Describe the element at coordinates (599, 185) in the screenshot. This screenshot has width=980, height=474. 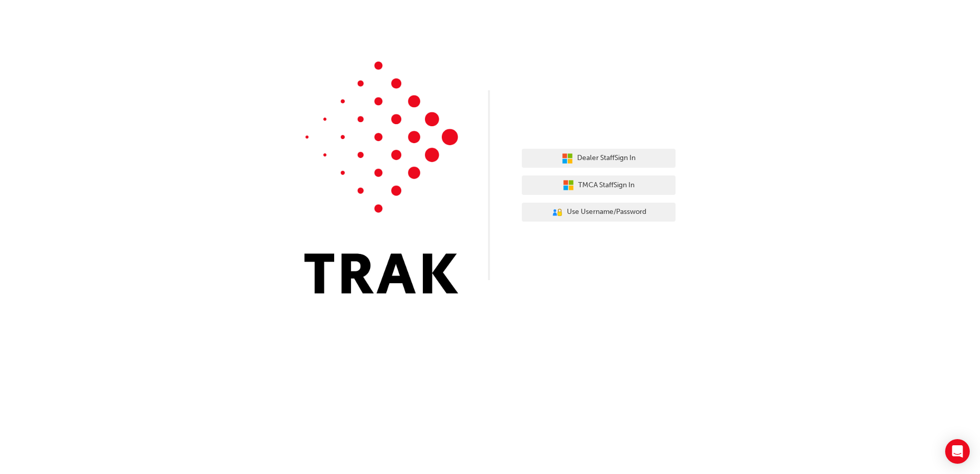
I see `button: TMCA StaffSign In` at that location.